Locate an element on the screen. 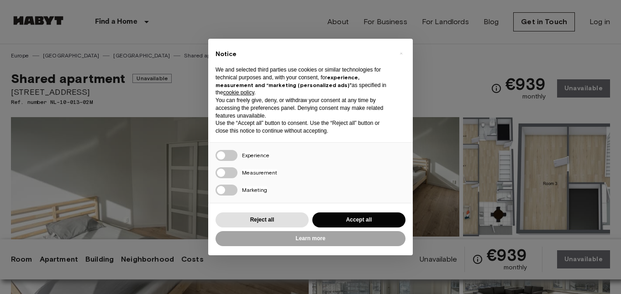 The image size is (621, 294). span: Measurement is located at coordinates (259, 173).